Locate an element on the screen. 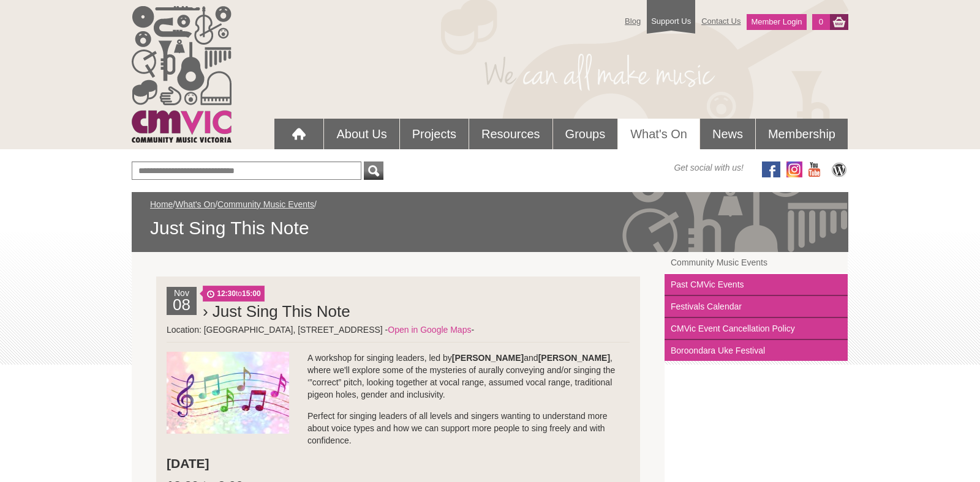 This screenshot has width=980, height=482. h2: › Just Sing This Note is located at coordinates (416, 312).